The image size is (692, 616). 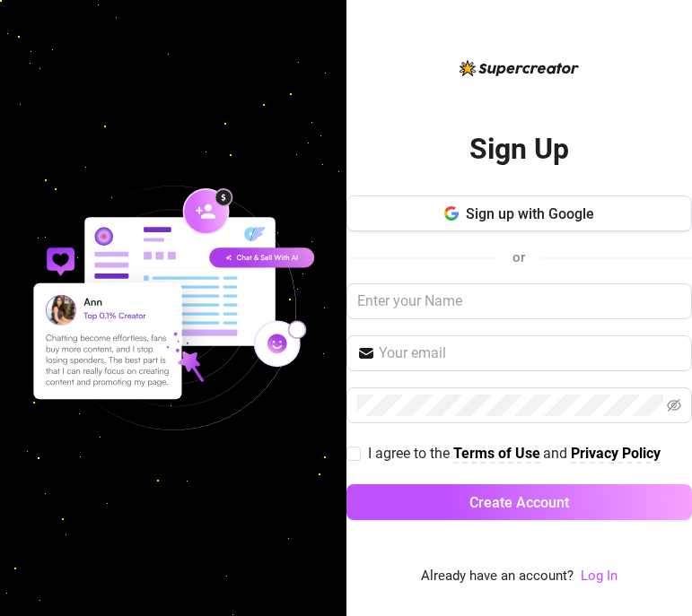 I want to click on span: Sign up with Google, so click(x=529, y=214).